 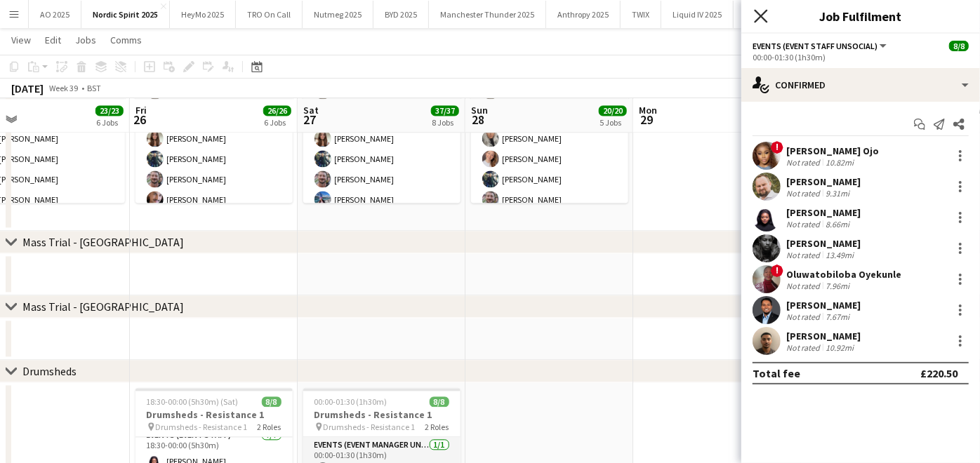 I want to click on span: Sat, so click(x=311, y=110).